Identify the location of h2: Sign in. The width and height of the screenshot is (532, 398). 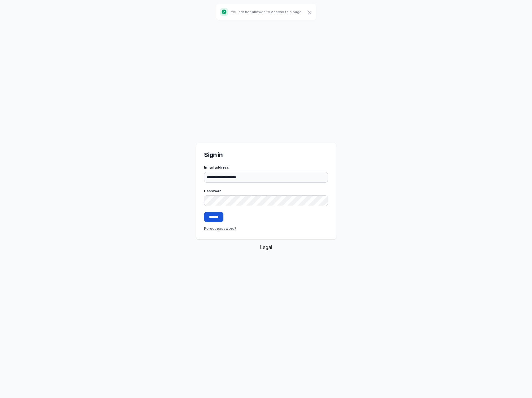
(266, 155).